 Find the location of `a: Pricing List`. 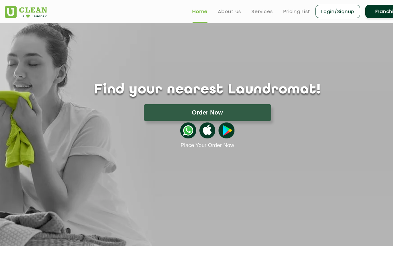

a: Pricing List is located at coordinates (297, 11).